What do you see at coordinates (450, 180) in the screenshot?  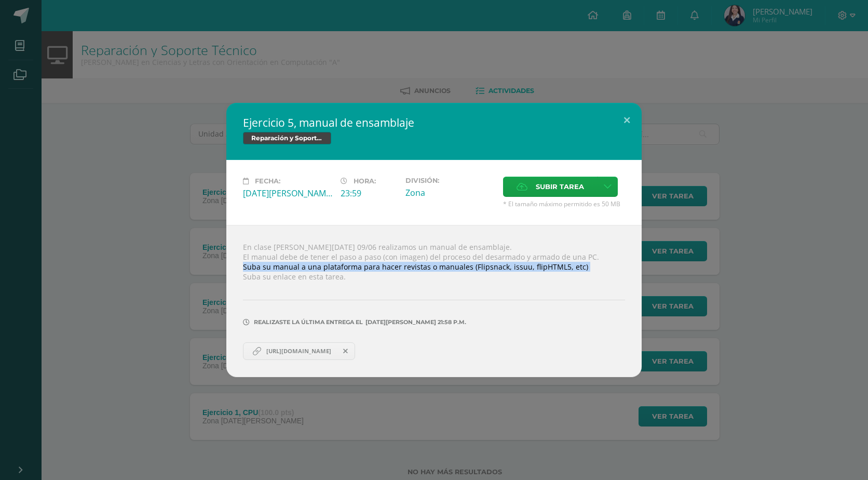 I see `label: División:` at bounding box center [450, 180].